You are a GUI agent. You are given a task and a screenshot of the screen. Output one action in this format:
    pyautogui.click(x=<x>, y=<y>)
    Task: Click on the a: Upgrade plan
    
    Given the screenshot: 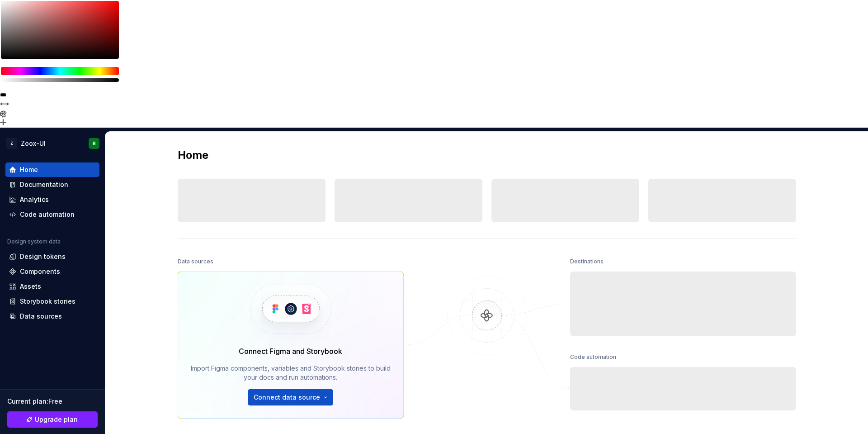 What is the action you would take?
    pyautogui.click(x=52, y=420)
    